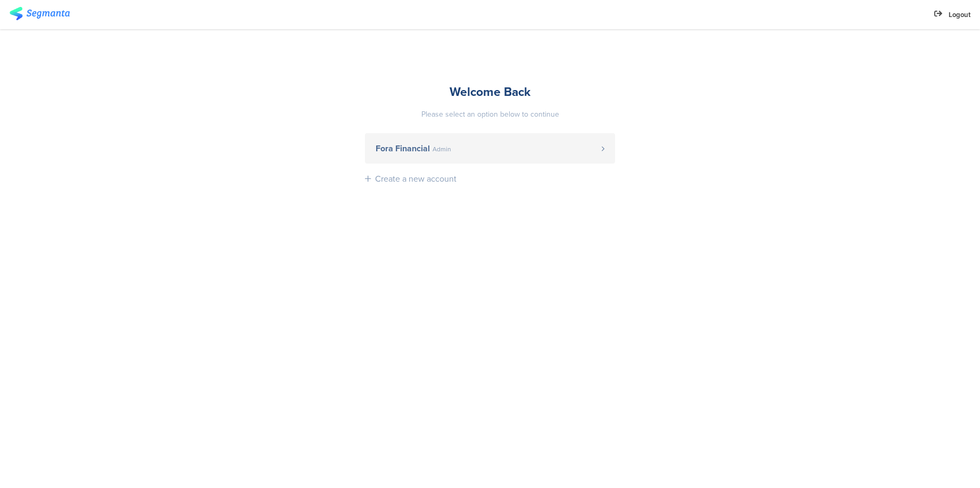 Image resolution: width=980 pixels, height=488 pixels. Describe the element at coordinates (441, 149) in the screenshot. I see `span: Admin` at that location.